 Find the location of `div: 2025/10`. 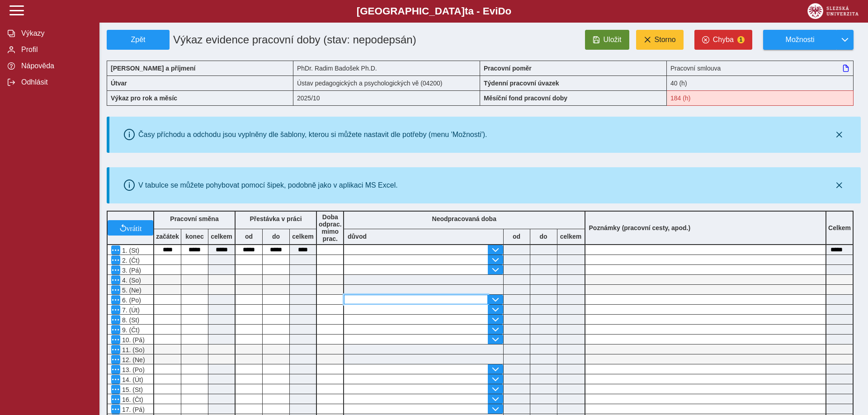

div: 2025/10 is located at coordinates (386, 98).